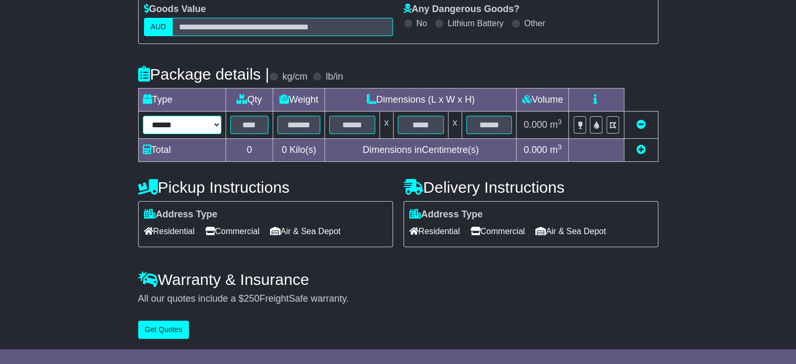 This screenshot has width=796, height=364. I want to click on span: 250, so click(252, 298).